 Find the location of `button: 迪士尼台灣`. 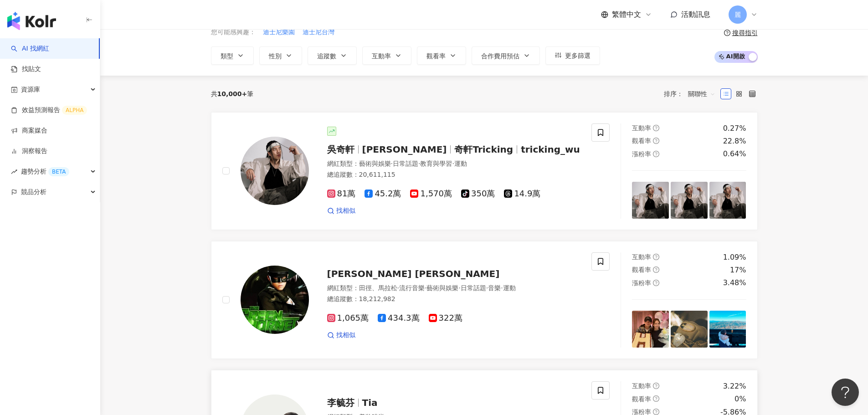

button: 迪士尼台灣 is located at coordinates (319, 32).